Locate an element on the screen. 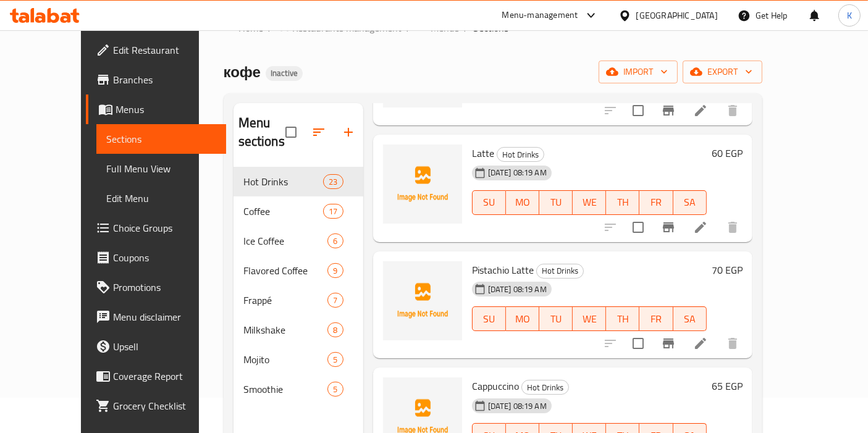  a: Edit Restaurant is located at coordinates (155, 50).